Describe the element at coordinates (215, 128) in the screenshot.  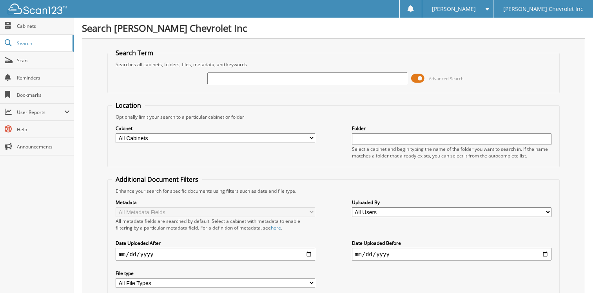
I see `label: Cabinet` at that location.